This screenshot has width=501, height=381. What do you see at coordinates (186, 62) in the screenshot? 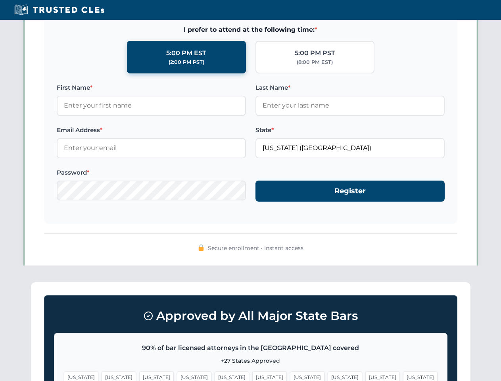
I see `div: (2:00 PM PST)` at bounding box center [186, 62].